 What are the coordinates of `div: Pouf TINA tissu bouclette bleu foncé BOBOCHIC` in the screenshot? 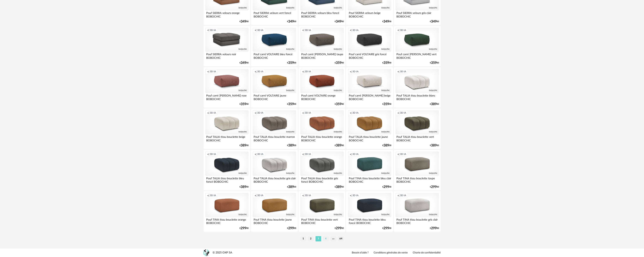 It's located at (370, 221).